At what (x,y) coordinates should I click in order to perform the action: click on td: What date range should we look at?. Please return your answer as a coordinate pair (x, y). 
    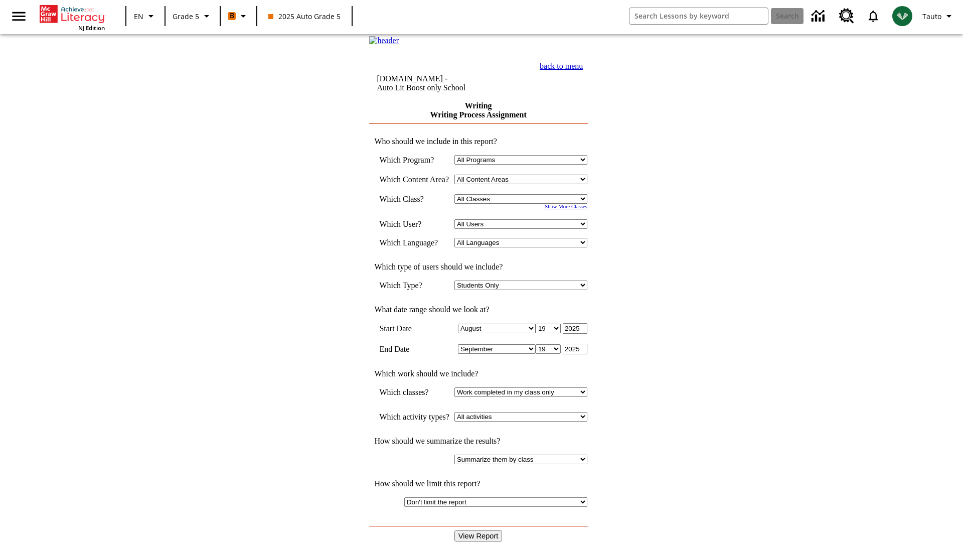
    Looking at the image, I should click on (478, 309).